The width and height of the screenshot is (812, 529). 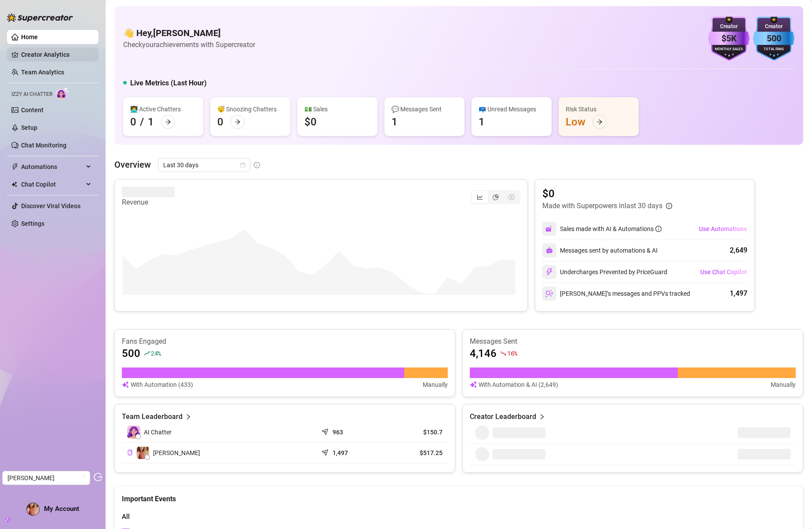 What do you see at coordinates (496, 198) in the screenshot?
I see `span: pie-chart` at bounding box center [496, 198].